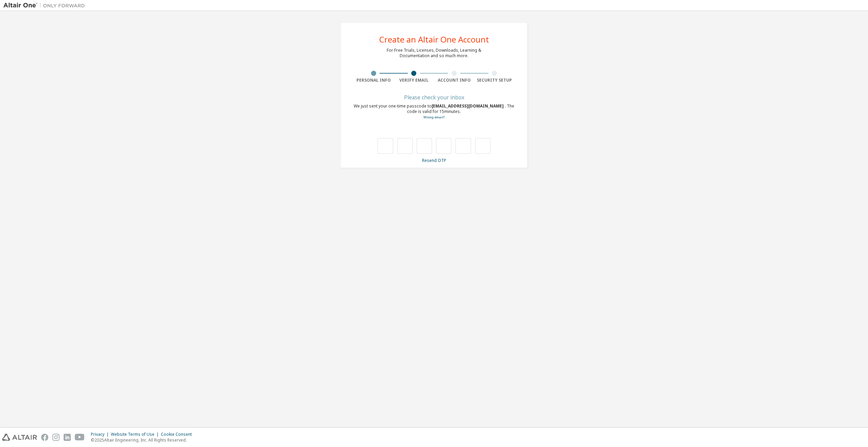 Image resolution: width=868 pixels, height=447 pixels. What do you see at coordinates (454, 81) in the screenshot?
I see `div: Account Info` at bounding box center [454, 81].